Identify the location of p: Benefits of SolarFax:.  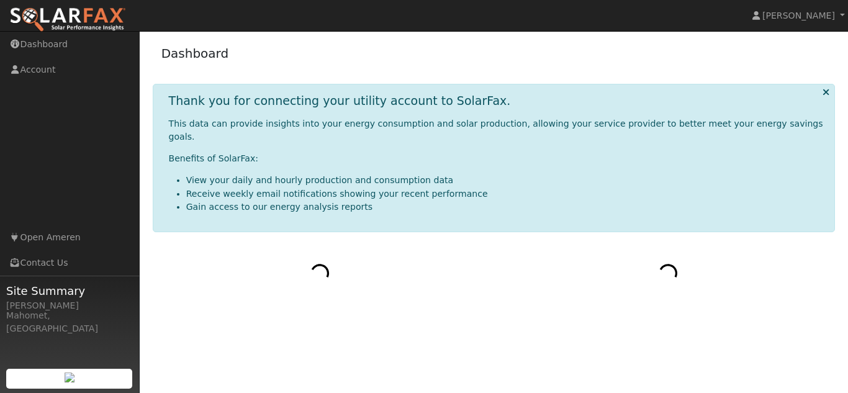
(497, 158).